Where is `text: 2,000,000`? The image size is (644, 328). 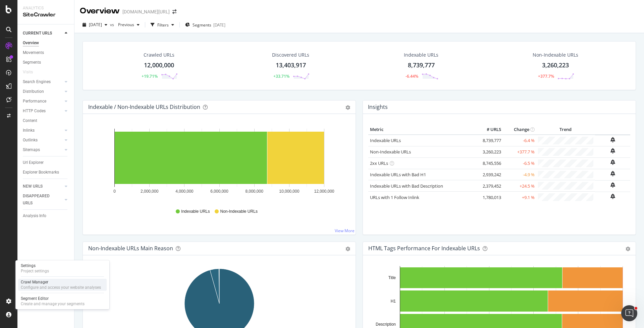 text: 2,000,000 is located at coordinates (149, 191).